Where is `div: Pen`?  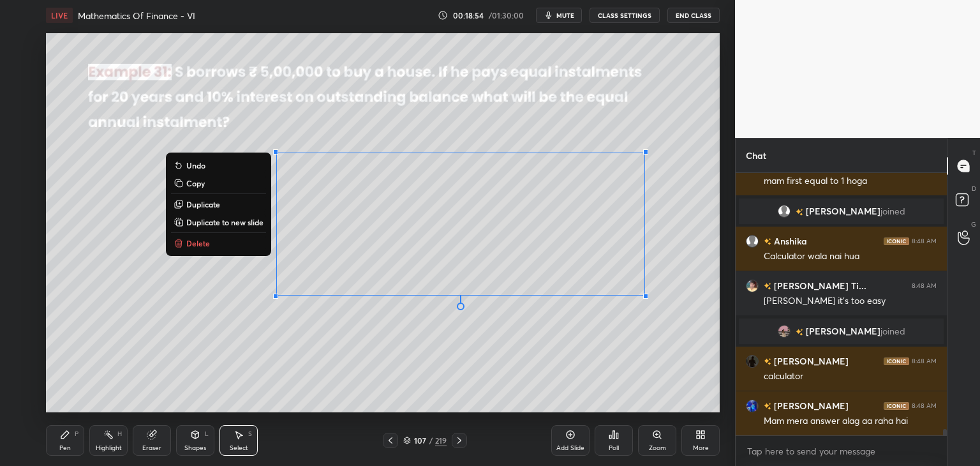
div: Pen is located at coordinates (65, 448).